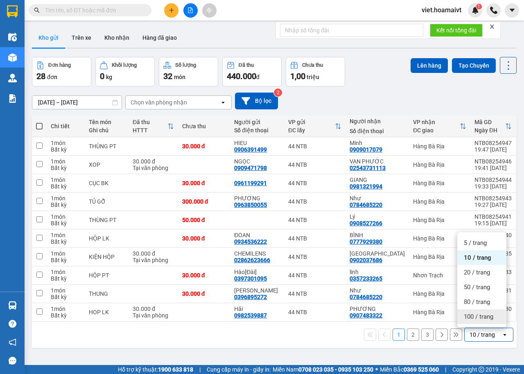  I want to click on div: Đã thu, so click(150, 122).